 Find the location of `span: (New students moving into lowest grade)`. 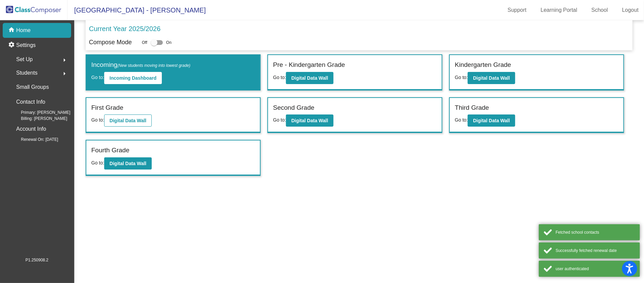

span: (New students moving into lowest grade) is located at coordinates (154, 65).